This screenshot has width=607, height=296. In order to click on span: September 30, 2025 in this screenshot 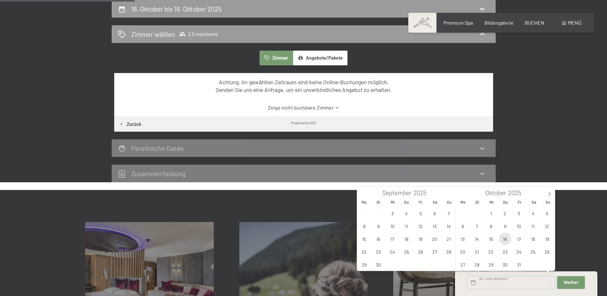, I will do `click(378, 264)`.